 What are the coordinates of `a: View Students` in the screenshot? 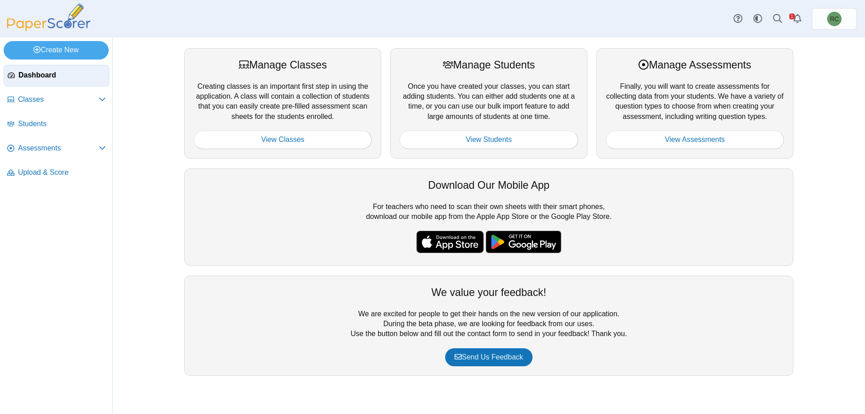 It's located at (488, 140).